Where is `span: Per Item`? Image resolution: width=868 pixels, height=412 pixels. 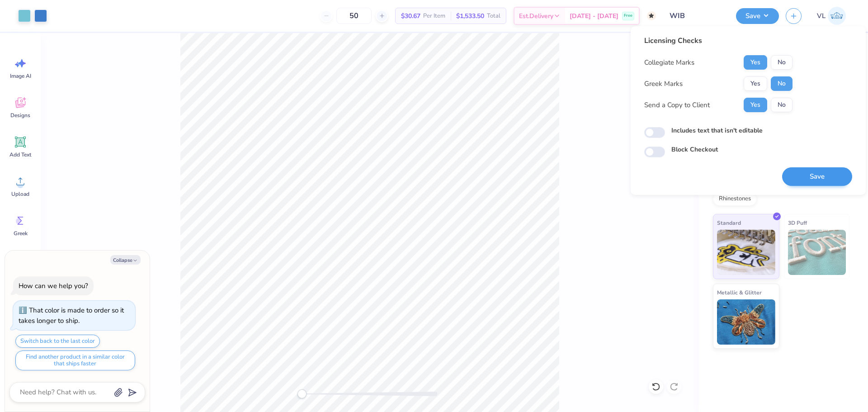
span: Per Item is located at coordinates (434, 16).